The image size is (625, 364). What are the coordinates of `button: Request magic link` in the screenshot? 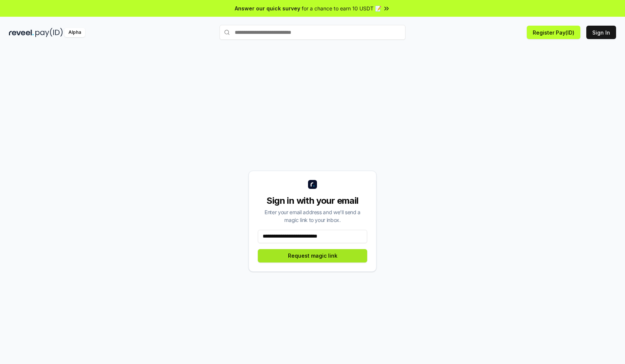 It's located at (313, 256).